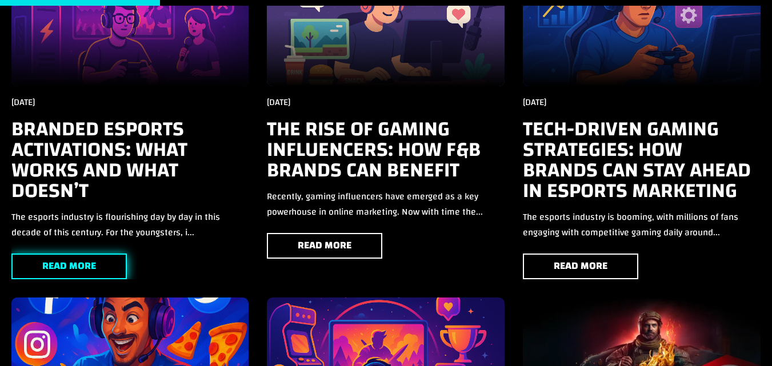  What do you see at coordinates (130, 225) in the screenshot?
I see `div: The esports industry is flourishing day by day in this decade of this century. For the youngsters...` at bounding box center [130, 225].